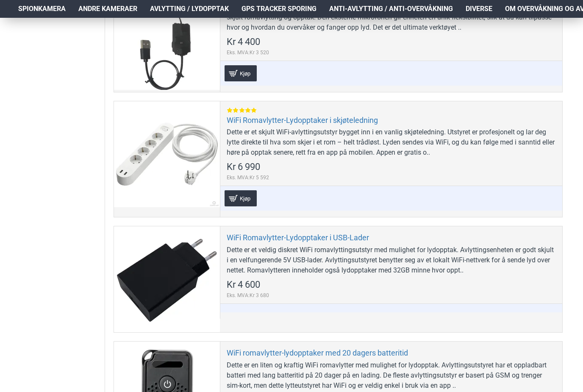  What do you see at coordinates (391, 142) in the screenshot?
I see `div: Dette er et skjult WiFi-avlyttingsutstyr bygget inn i en vanlig skjøteledning. Utstyret er profes...` at bounding box center [391, 142].